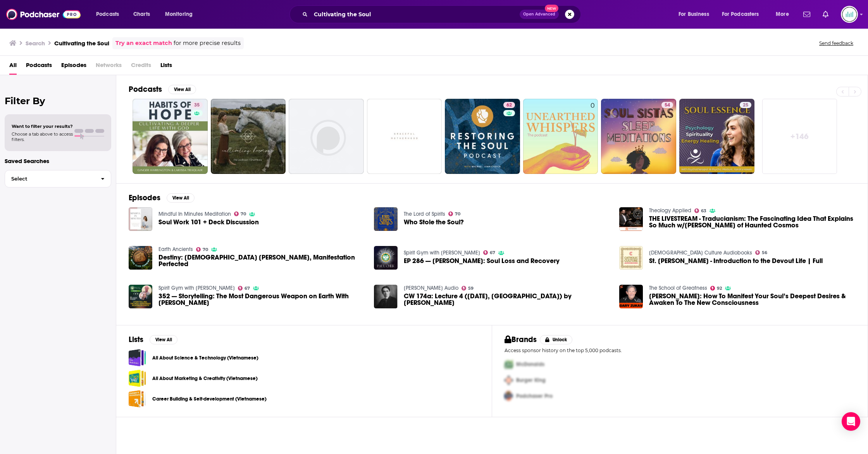 Image resolution: width=868 pixels, height=454 pixels. What do you see at coordinates (704, 211) in the screenshot?
I see `span: 63` at bounding box center [704, 211].